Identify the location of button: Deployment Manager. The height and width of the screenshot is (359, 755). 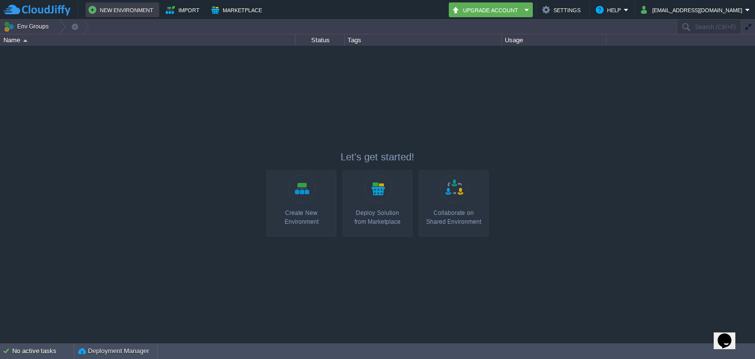
(114, 351).